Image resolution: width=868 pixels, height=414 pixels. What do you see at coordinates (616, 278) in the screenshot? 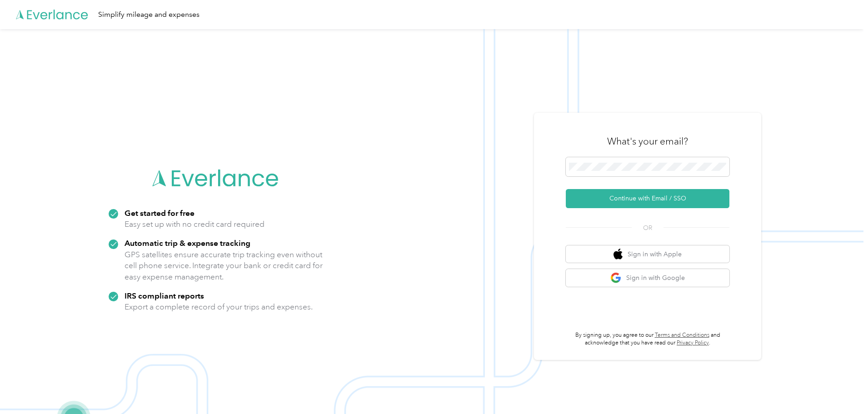
I see `img: google logo` at bounding box center [616, 278].